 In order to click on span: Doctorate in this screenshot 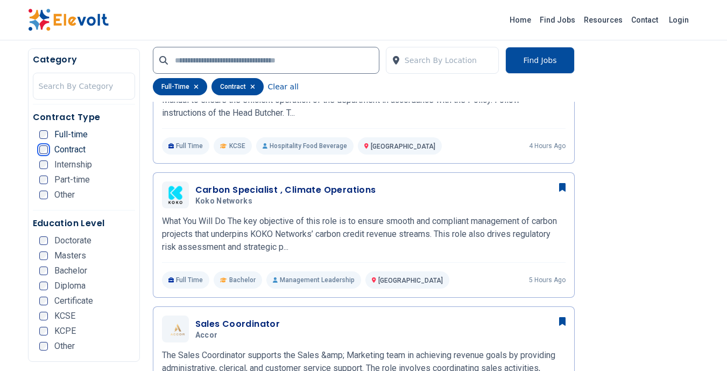, I will do `click(73, 241)`.